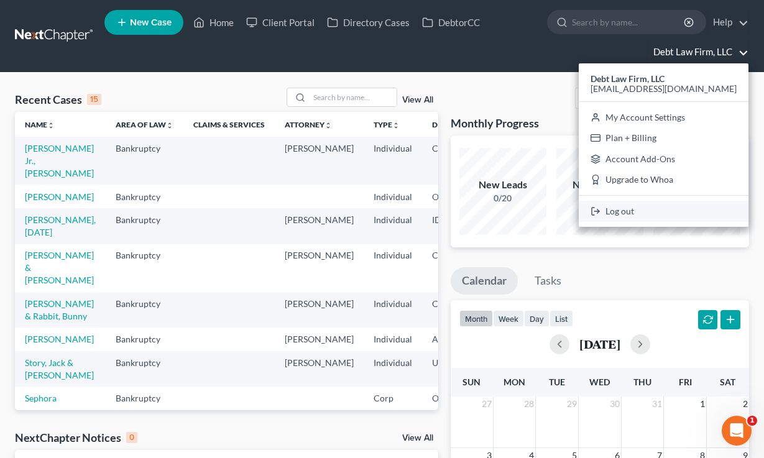 This screenshot has height=458, width=764. Describe the element at coordinates (452, 368) in the screenshot. I see `td: UTB` at that location.